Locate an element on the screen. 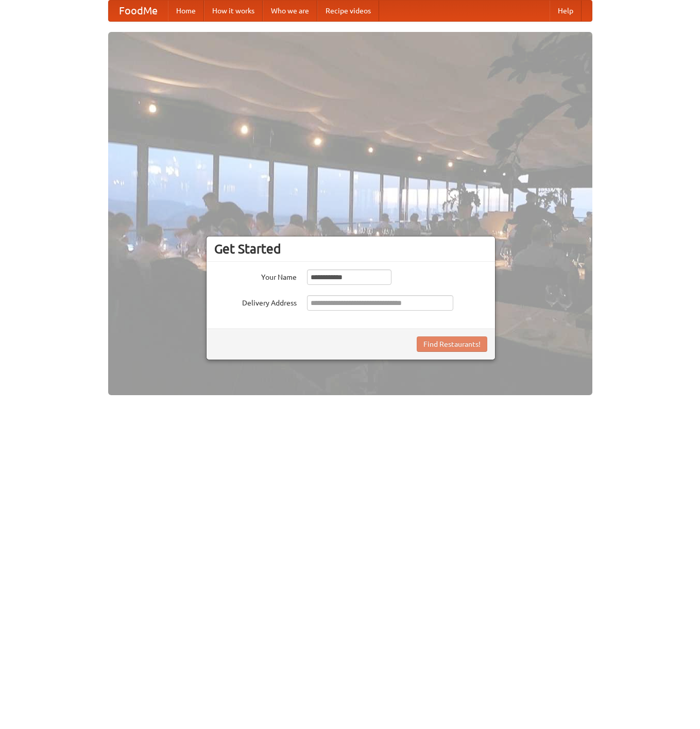 The width and height of the screenshot is (700, 729). label: Your Name is located at coordinates (255, 275).